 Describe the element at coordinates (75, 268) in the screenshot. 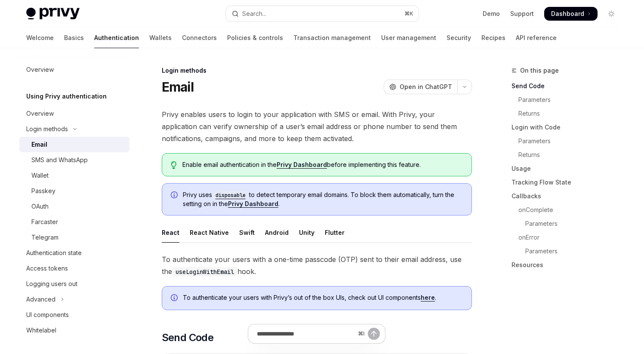

I see `a: Access tokens` at that location.